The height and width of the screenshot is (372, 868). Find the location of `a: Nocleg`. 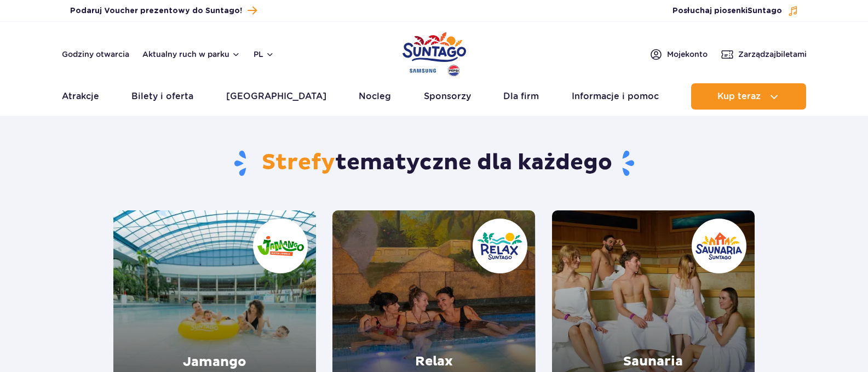

a: Nocleg is located at coordinates (374, 96).